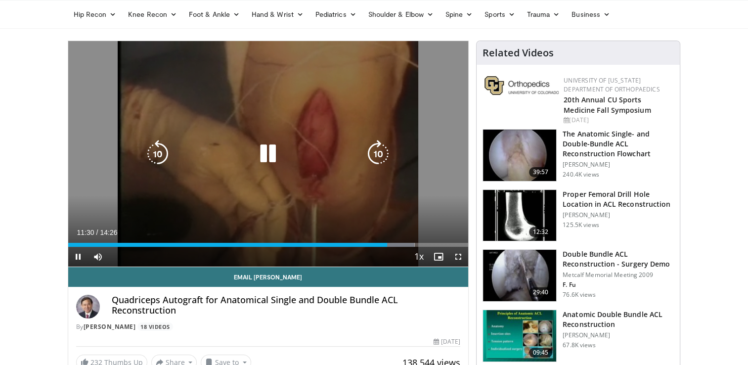 This screenshot has height=365, width=748. What do you see at coordinates (579, 295) in the screenshot?
I see `p: 76.6K views` at bounding box center [579, 295].